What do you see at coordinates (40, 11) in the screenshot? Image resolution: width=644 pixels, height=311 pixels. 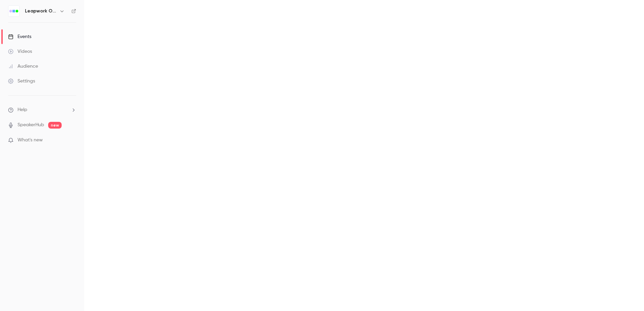 I see `h6: Leapwork Online Event` at bounding box center [40, 11].